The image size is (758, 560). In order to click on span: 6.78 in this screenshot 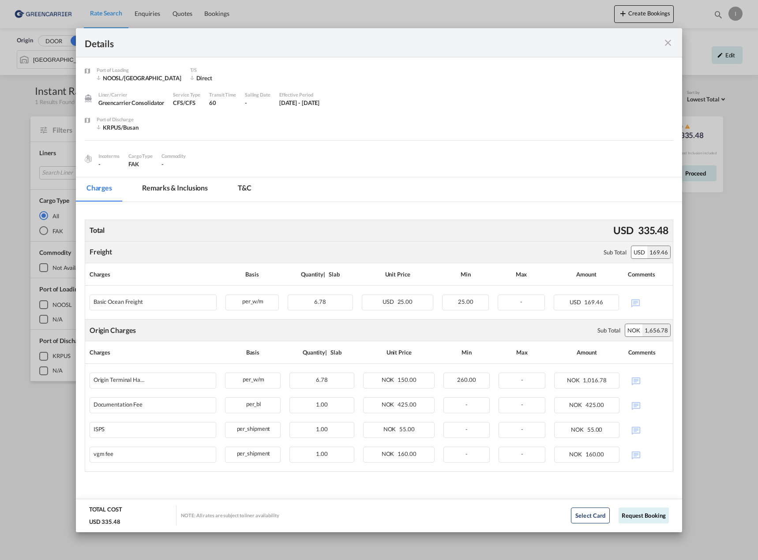, I will do `click(322, 380)`.